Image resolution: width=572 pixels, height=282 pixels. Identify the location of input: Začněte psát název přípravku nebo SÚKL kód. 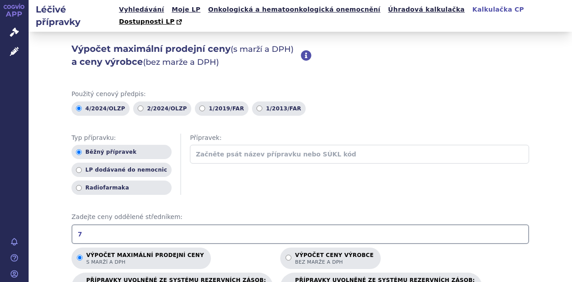
(359, 154).